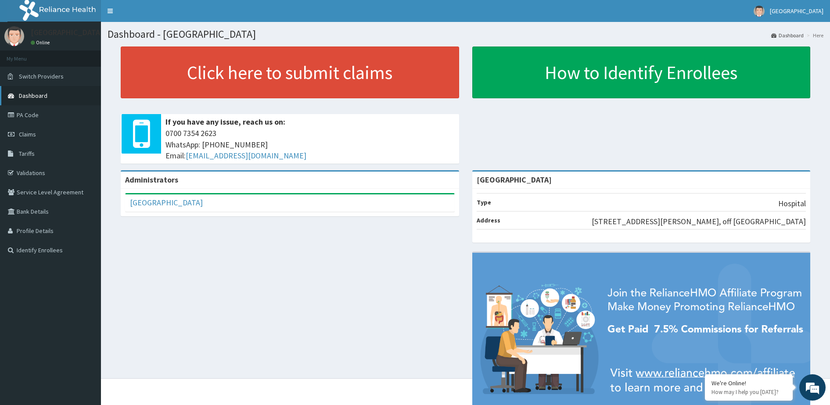 The width and height of the screenshot is (830, 405). What do you see at coordinates (749, 383) in the screenshot?
I see `div: We're Online!` at bounding box center [749, 383].